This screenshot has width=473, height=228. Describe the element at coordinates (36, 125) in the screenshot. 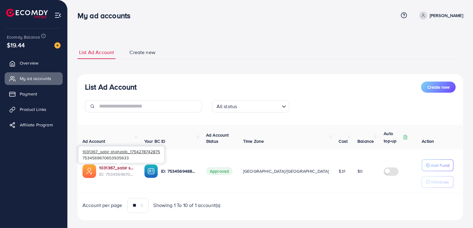

I see `span: Affiliate Program` at that location.